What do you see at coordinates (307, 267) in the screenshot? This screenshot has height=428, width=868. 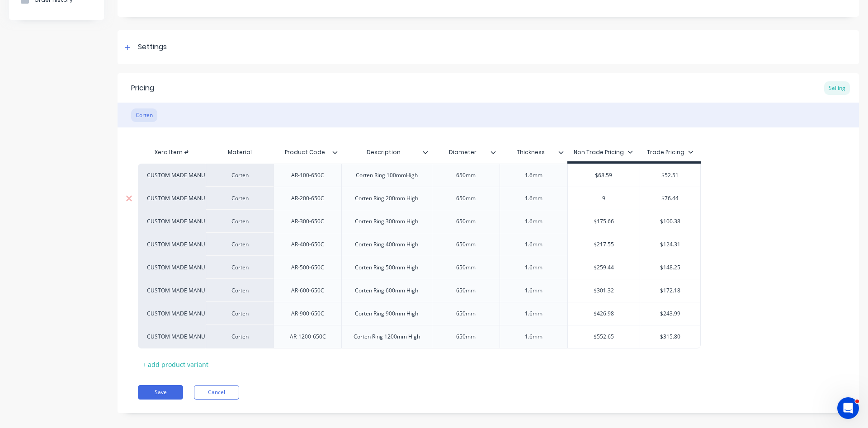 I see `div: AR-500-650C` at bounding box center [307, 267].